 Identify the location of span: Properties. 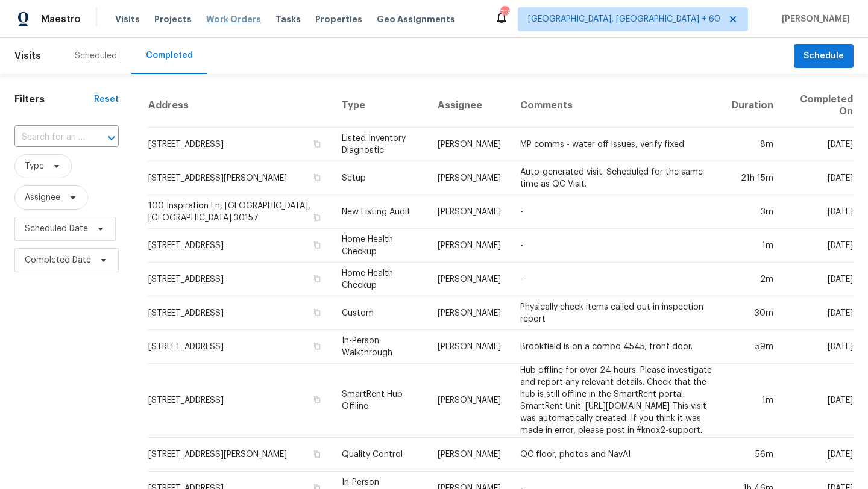
(339, 19).